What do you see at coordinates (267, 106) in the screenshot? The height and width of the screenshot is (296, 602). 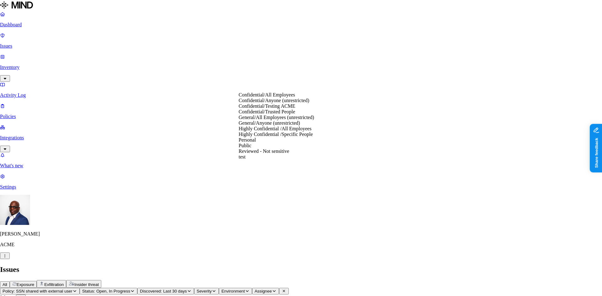 I see `span: Confidential/Testing ACME` at bounding box center [267, 106].